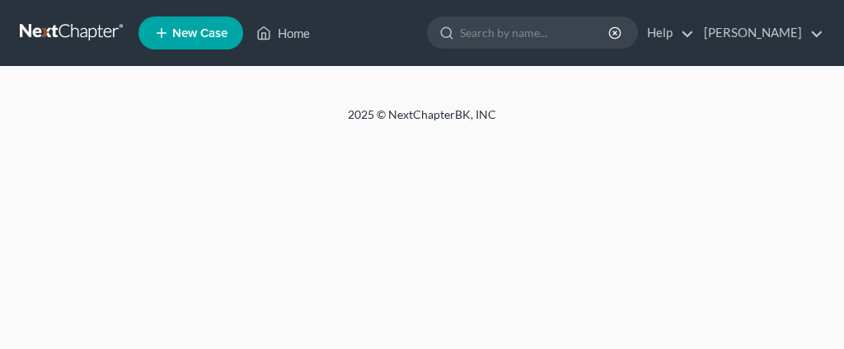  Describe the element at coordinates (535, 32) in the screenshot. I see `input: Search by name...` at that location.